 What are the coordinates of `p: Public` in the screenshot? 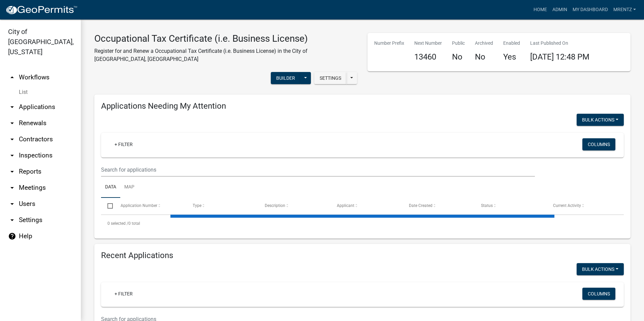 It's located at (458, 43).